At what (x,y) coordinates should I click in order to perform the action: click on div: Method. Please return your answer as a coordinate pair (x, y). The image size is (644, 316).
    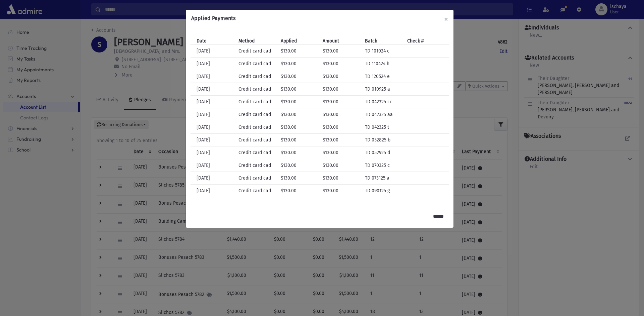
    Looking at the image, I should click on (256, 41).